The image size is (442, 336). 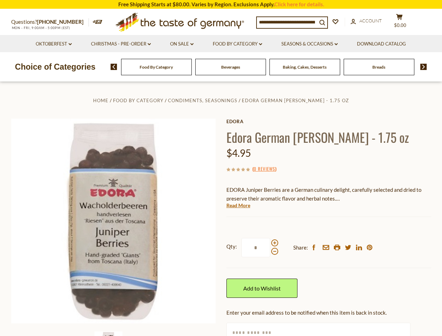 What do you see at coordinates (371, 21) in the screenshot?
I see `span: Account` at bounding box center [371, 21].